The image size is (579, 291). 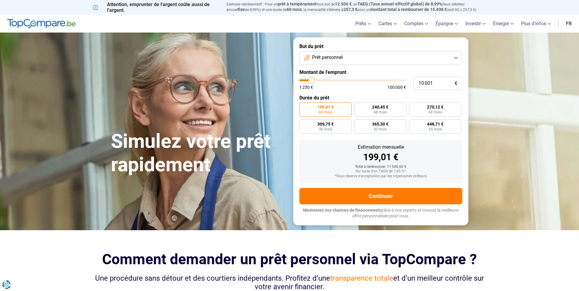 What do you see at coordinates (381, 176) in the screenshot?
I see `div: *Sous réserve d'acceptation par les organismes prêteurs` at bounding box center [381, 176].